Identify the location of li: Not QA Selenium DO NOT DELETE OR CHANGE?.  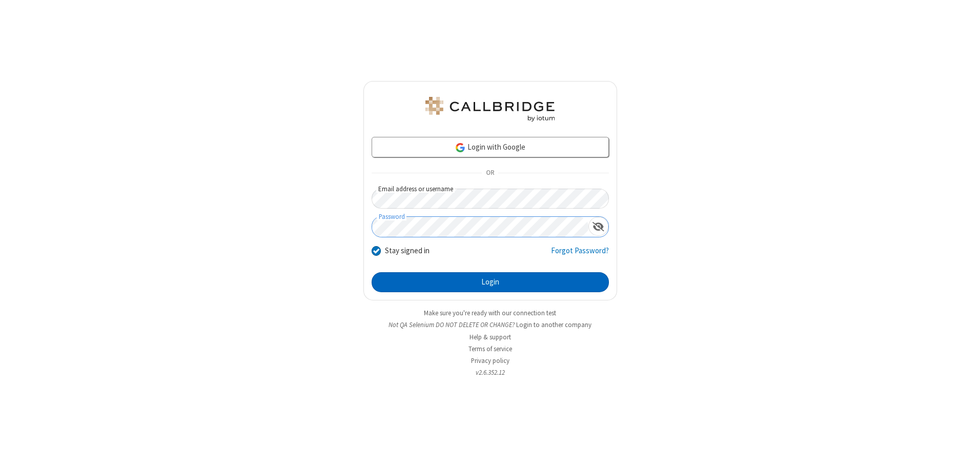
(490, 324).